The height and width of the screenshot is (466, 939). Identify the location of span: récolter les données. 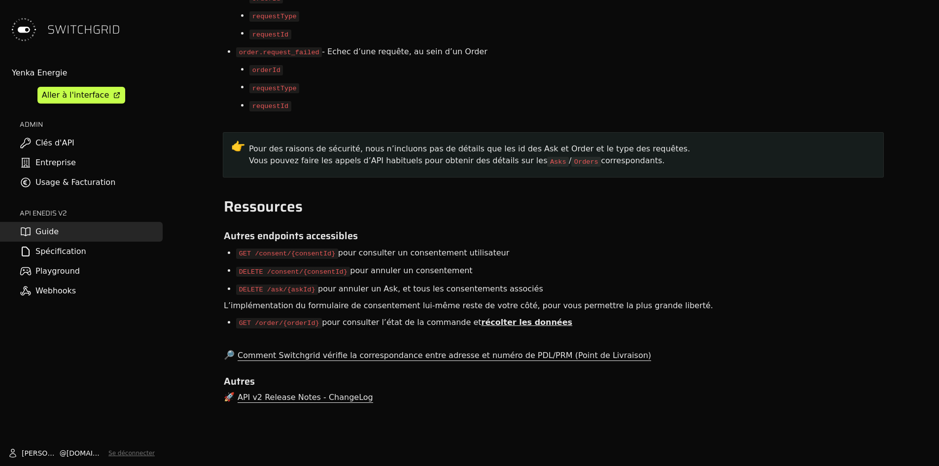
(527, 322).